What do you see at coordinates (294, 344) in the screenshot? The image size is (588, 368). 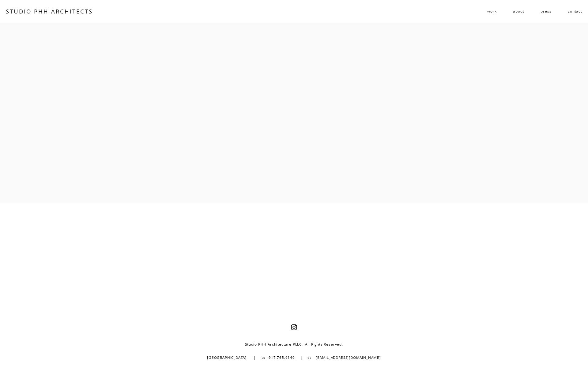 I see `p: Studio PHH Architecture PLLC. All Rights Reserved.` at bounding box center [294, 344].